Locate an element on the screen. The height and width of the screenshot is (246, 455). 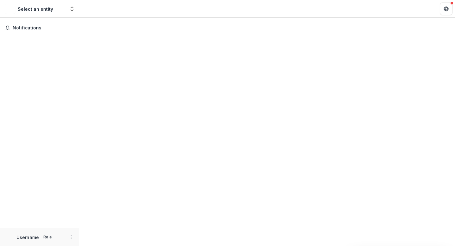
button: More is located at coordinates (71, 237).